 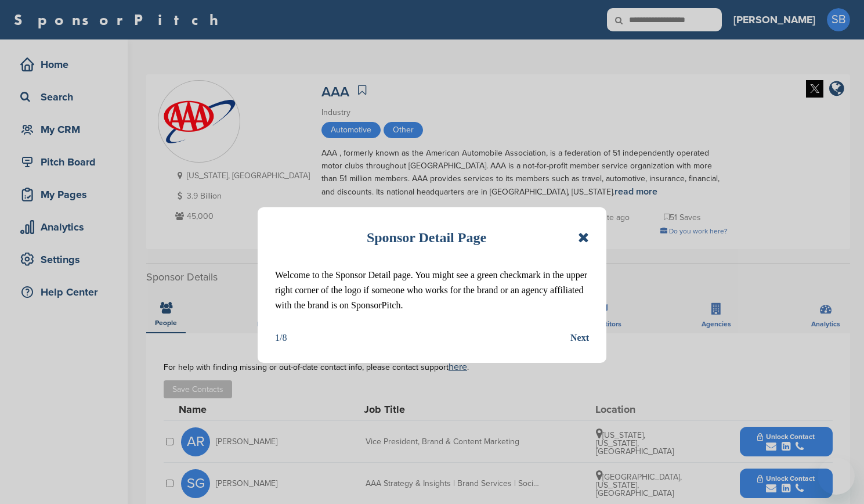 I want to click on div: 1/8, so click(x=281, y=338).